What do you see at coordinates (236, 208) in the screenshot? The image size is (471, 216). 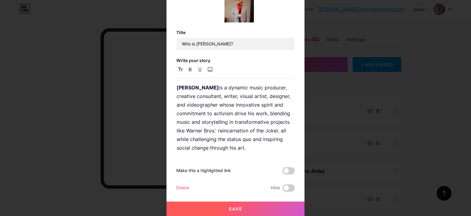 I see `span: Save` at bounding box center [236, 208].